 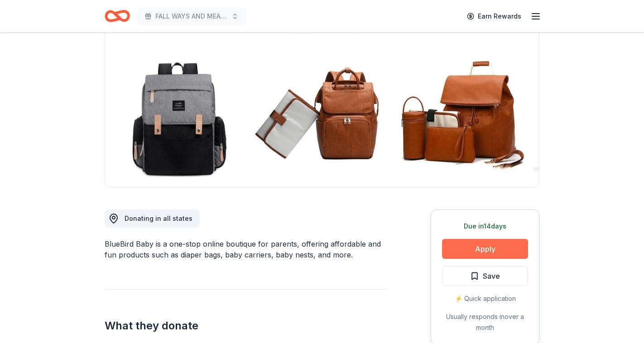 What do you see at coordinates (191, 16) in the screenshot?
I see `button: FALL WAYS AND MEANS` at bounding box center [191, 16].